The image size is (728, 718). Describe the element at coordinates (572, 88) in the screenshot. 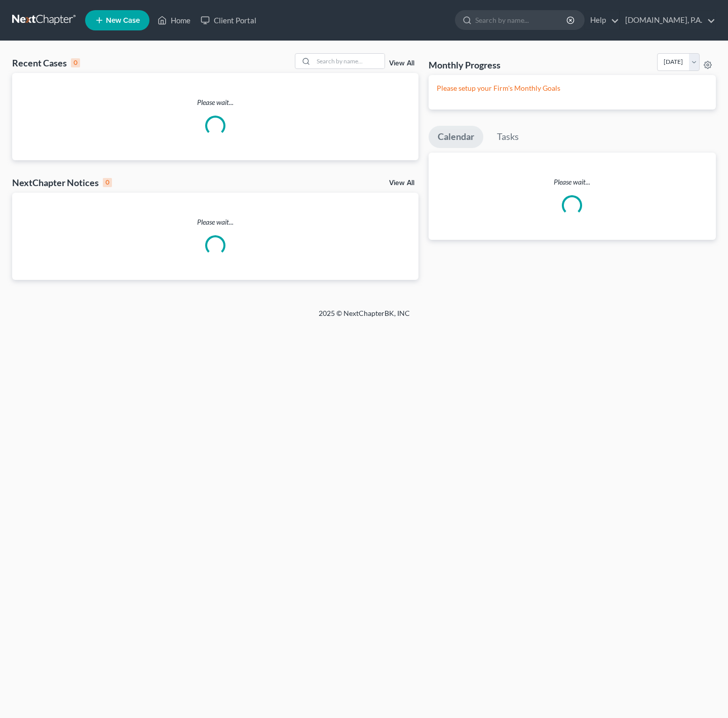

I see `p: Please setup your Firm's Monthly Goals` at that location.